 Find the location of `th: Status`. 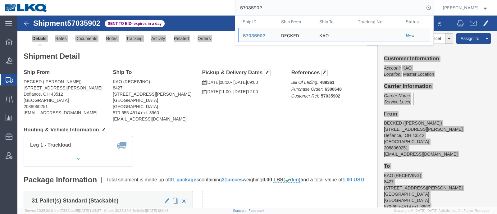

th: Status is located at coordinates (415, 22).